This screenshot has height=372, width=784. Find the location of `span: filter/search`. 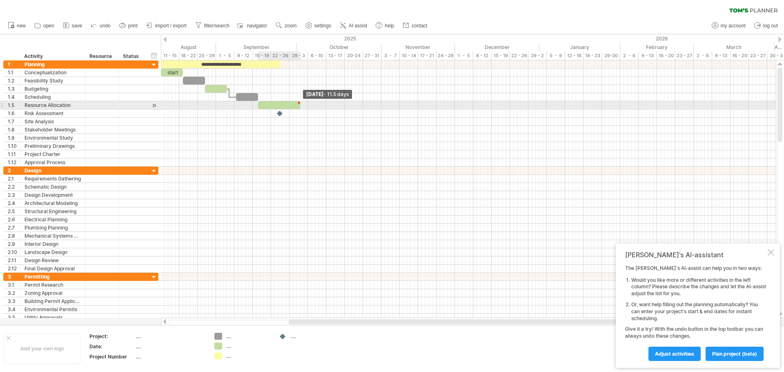

span: filter/search is located at coordinates (217, 26).